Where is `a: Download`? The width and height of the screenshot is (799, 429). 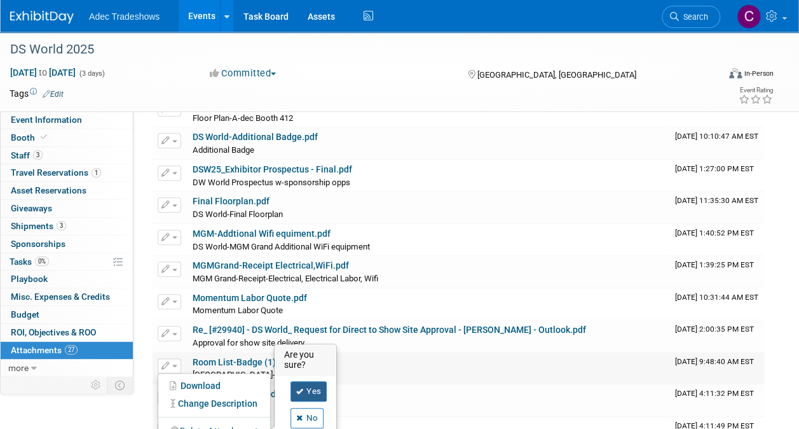
a: Download is located at coordinates (214, 385).